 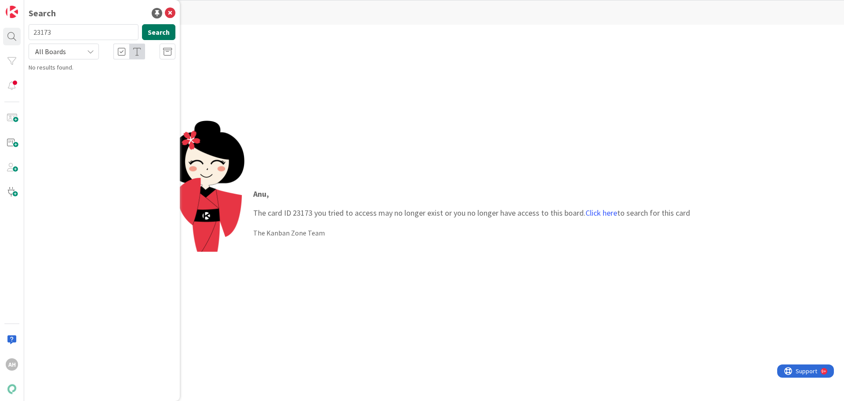 I want to click on a: Click here, so click(x=602, y=212).